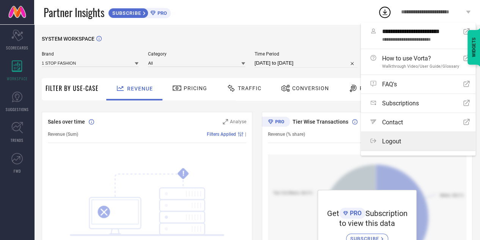 The height and width of the screenshot is (240, 480). What do you see at coordinates (196, 54) in the screenshot?
I see `span: Category` at bounding box center [196, 54].